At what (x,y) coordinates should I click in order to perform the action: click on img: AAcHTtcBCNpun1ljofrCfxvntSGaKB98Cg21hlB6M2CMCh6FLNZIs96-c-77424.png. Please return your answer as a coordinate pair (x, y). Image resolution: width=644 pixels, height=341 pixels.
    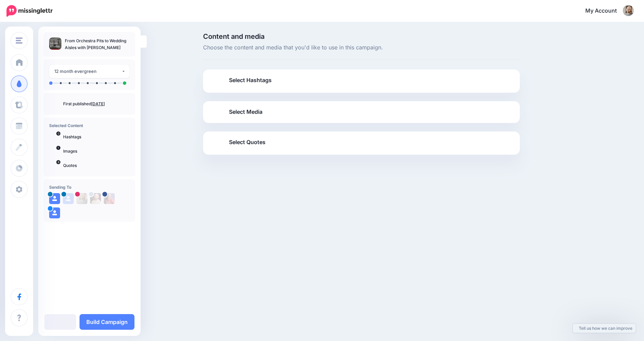
    Looking at the image, I should click on (95, 199).